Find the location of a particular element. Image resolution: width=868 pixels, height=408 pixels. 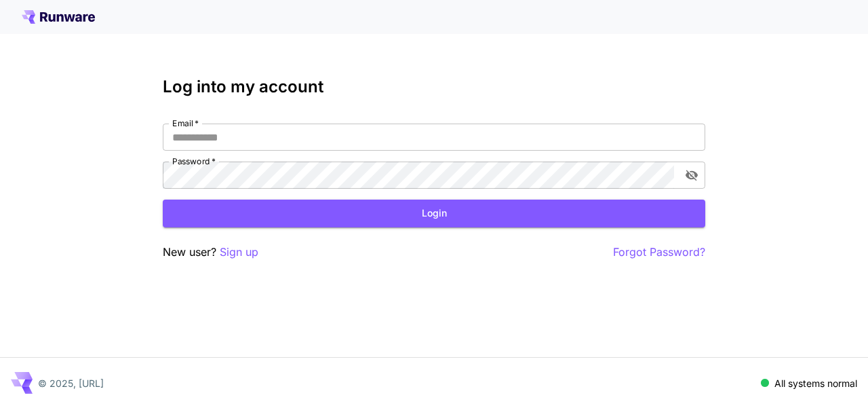

button: Forgot Password? is located at coordinates (659, 252).